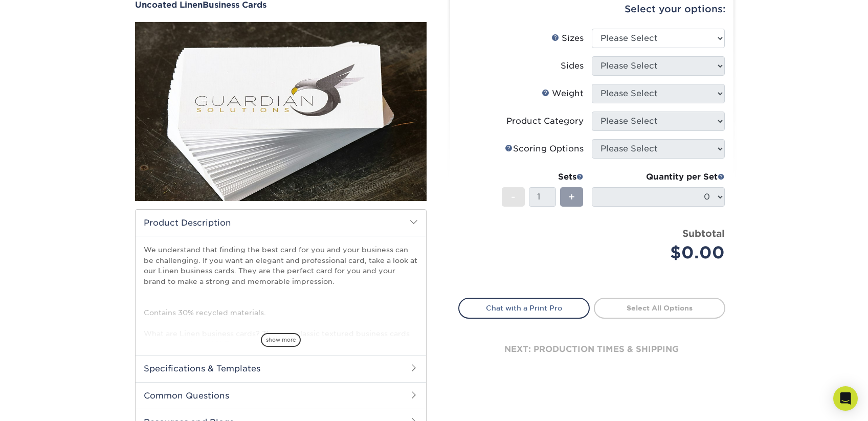 Image resolution: width=868 pixels, height=421 pixels. What do you see at coordinates (280, 396) in the screenshot?
I see `h2: Common Questions` at bounding box center [280, 396].